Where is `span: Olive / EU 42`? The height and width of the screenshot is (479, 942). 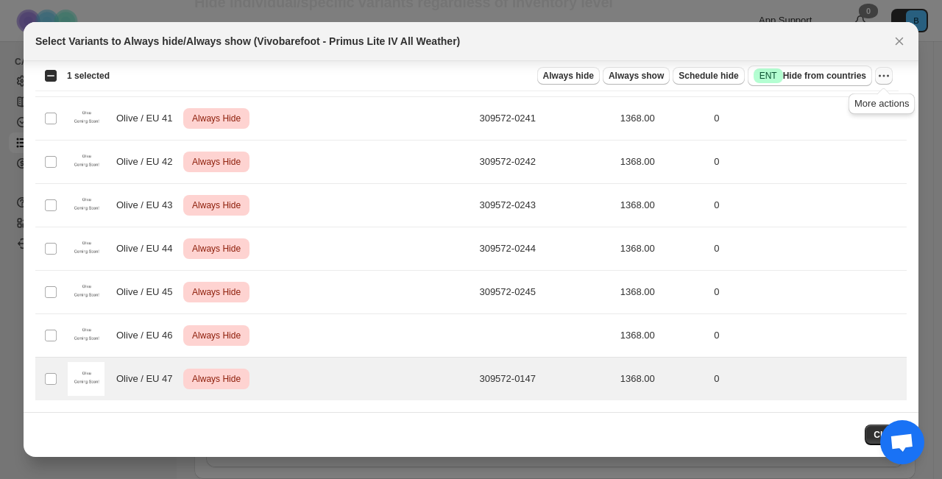
span: Olive / EU 42 is located at coordinates (148, 162).